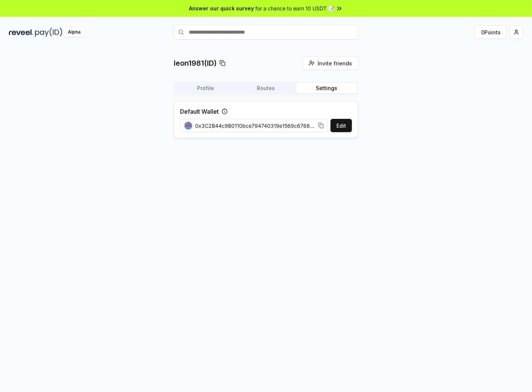 This screenshot has height=392, width=532. I want to click on span: for a chance to earn 10 USDT 📝, so click(295, 8).